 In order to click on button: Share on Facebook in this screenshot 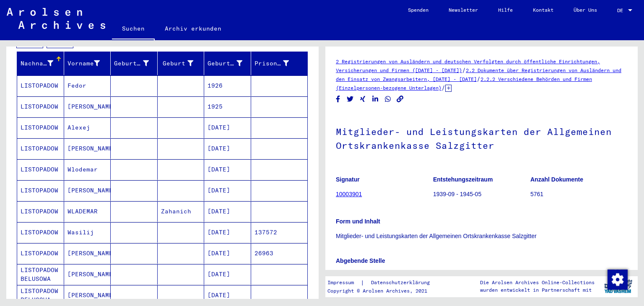, I will do `click(338, 99)`.